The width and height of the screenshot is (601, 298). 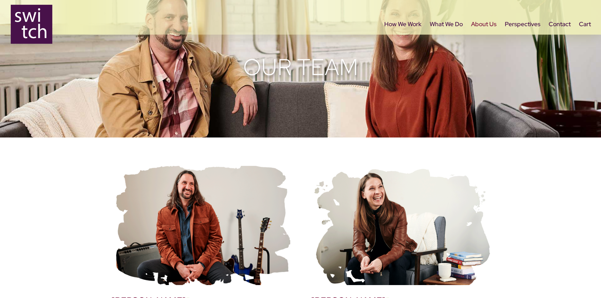 I want to click on img: joe-bio-pic, so click(x=201, y=226).